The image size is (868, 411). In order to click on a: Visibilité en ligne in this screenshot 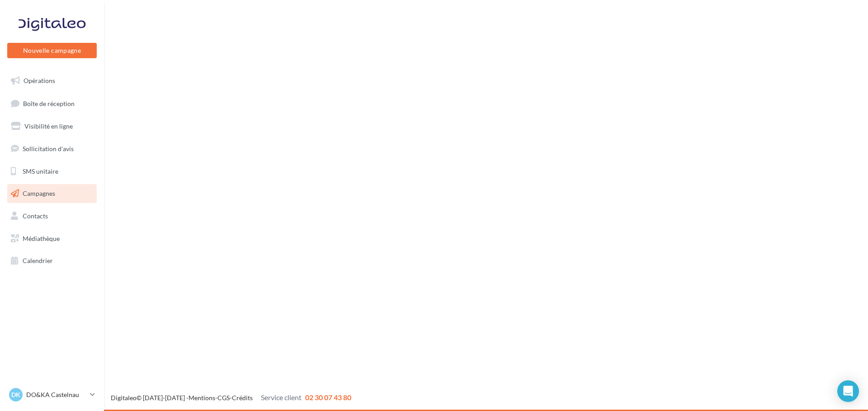, I will do `click(52, 126)`.